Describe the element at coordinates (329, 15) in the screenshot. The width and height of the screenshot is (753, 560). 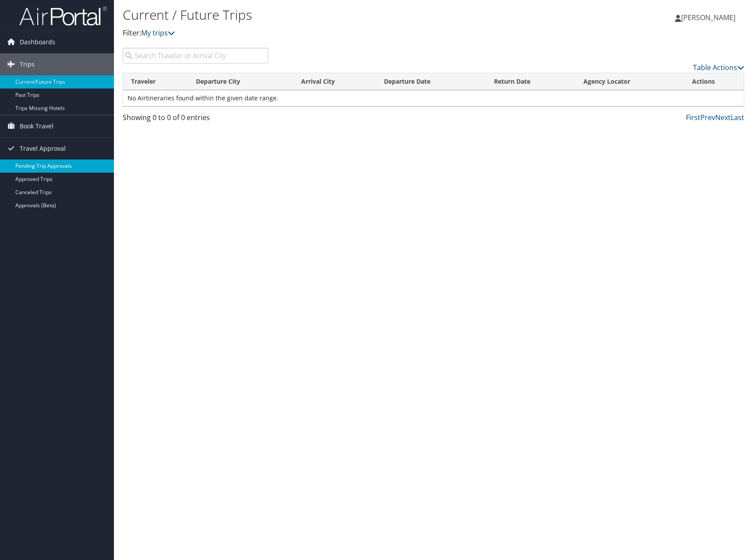
I see `h1: Current / Future Trips` at that location.